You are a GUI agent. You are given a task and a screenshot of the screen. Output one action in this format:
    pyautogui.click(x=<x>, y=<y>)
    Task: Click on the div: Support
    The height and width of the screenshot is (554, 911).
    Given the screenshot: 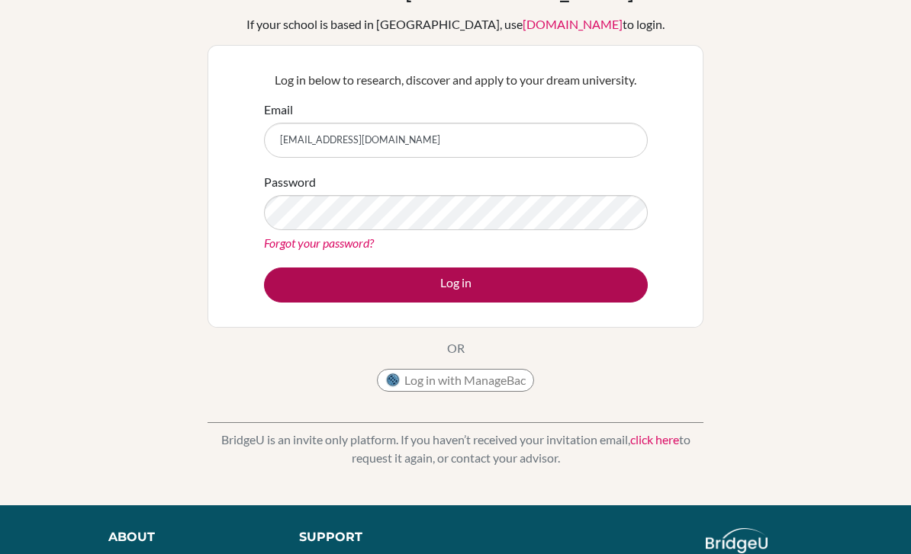 What is the action you would take?
    pyautogui.click(x=370, y=538)
    